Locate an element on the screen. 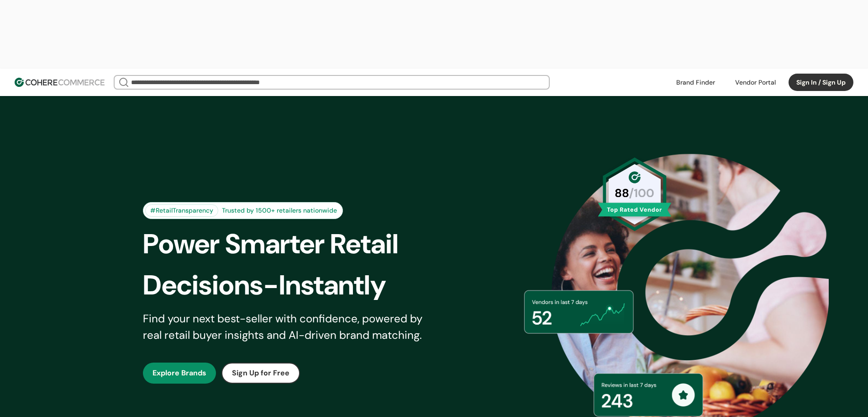 The height and width of the screenshot is (417, 868). div: Power Smarter Retail is located at coordinates (297, 244).